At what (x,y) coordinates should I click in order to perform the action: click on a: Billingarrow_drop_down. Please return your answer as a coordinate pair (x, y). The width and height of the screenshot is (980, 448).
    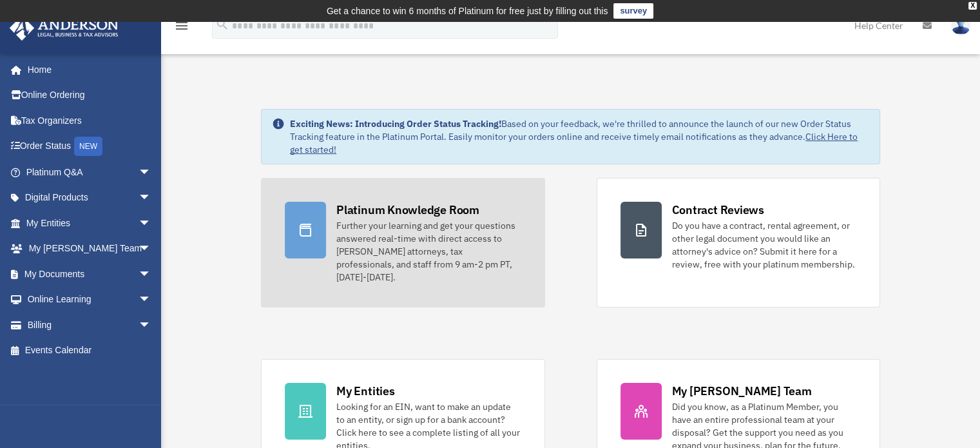
    Looking at the image, I should click on (89, 325).